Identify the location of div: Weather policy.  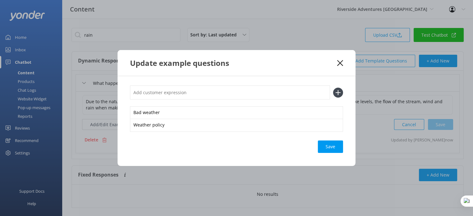
(236, 125).